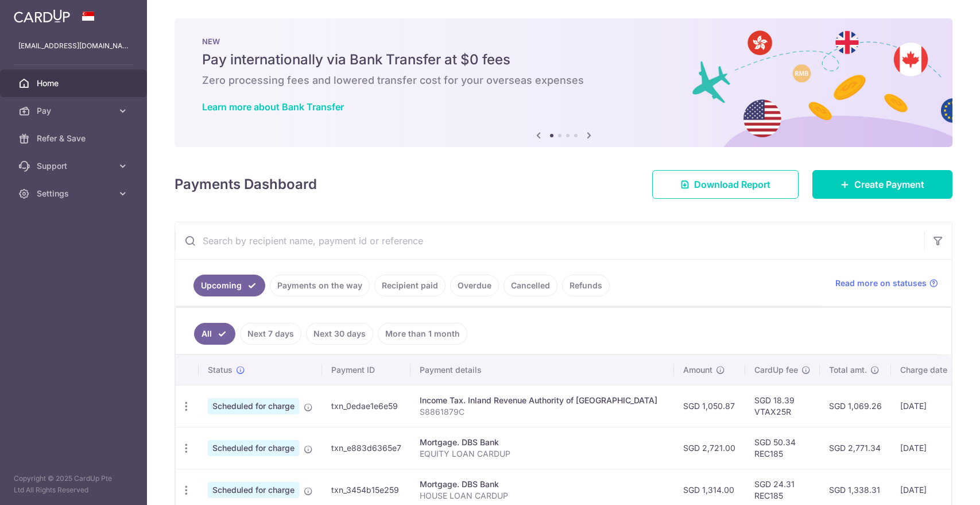 This screenshot has width=980, height=505. I want to click on a: Upcoming, so click(229, 286).